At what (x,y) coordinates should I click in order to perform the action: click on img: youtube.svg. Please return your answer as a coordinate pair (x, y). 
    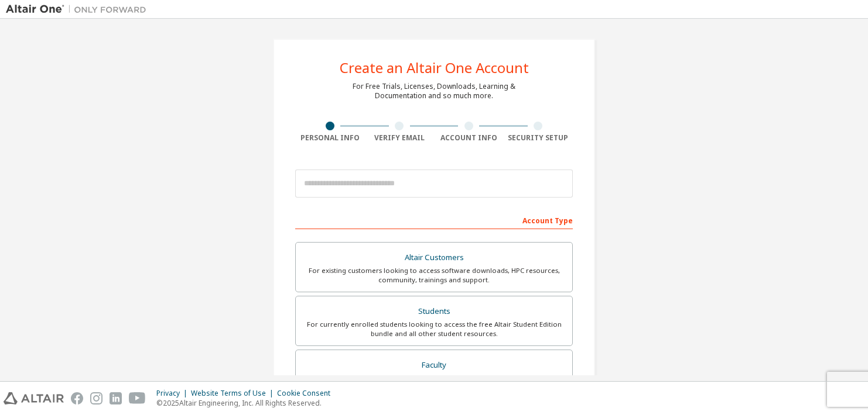
    Looking at the image, I should click on (137, 399).